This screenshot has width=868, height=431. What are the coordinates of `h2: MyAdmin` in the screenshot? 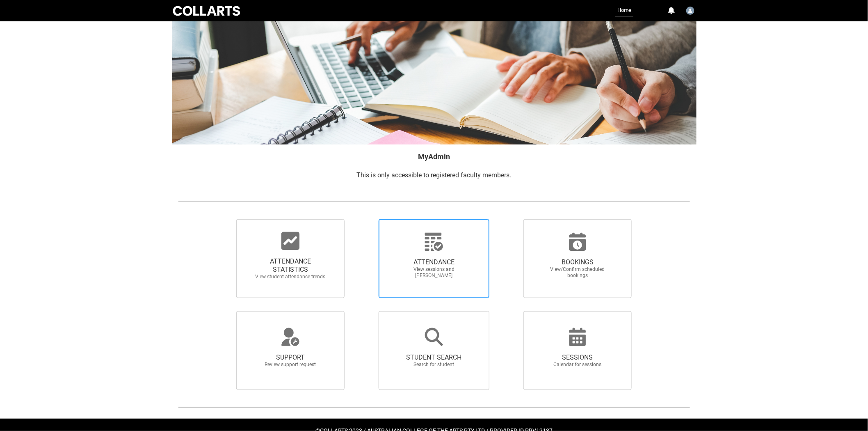 It's located at (434, 156).